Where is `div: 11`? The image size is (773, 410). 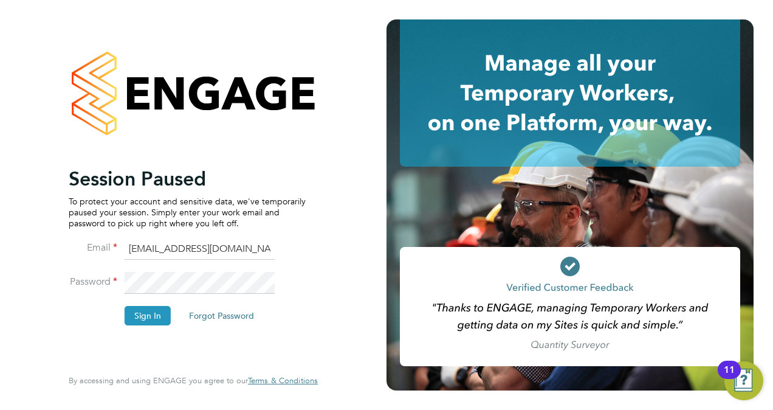
div: 11 is located at coordinates (729, 377).